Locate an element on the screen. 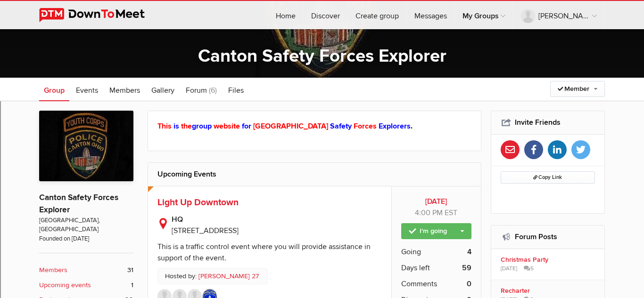 The width and height of the screenshot is (644, 298). button: Copy Link is located at coordinates (548, 178).